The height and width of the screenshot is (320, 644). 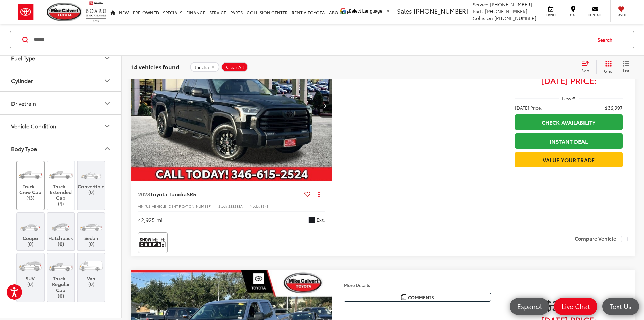 I want to click on span: Español, so click(x=529, y=306).